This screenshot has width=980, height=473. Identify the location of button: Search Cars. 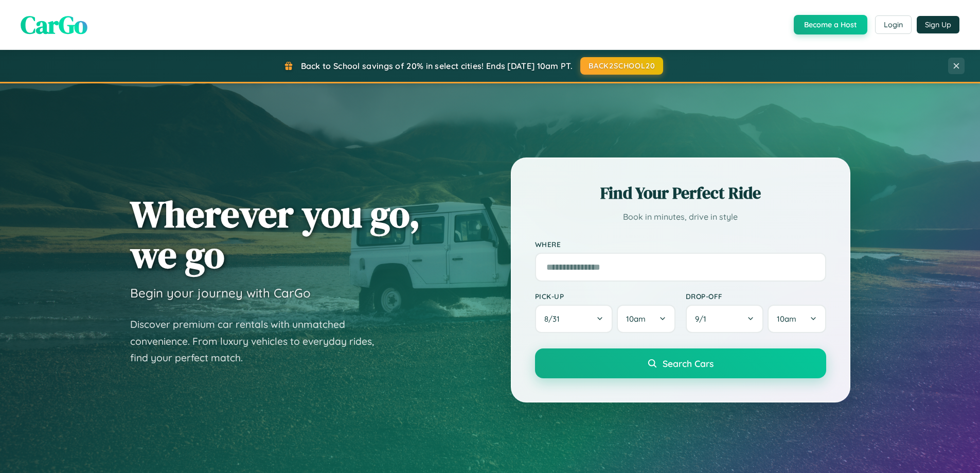
(681, 363).